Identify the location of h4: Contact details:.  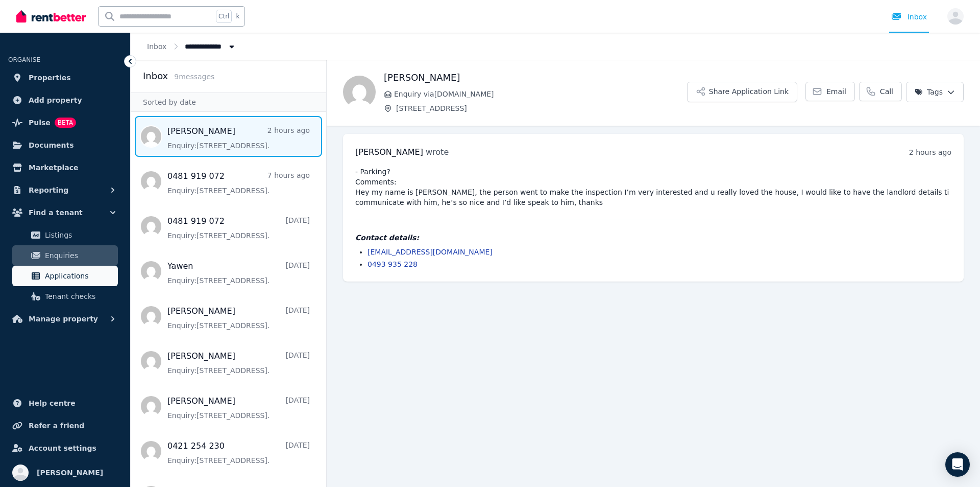
(654, 238).